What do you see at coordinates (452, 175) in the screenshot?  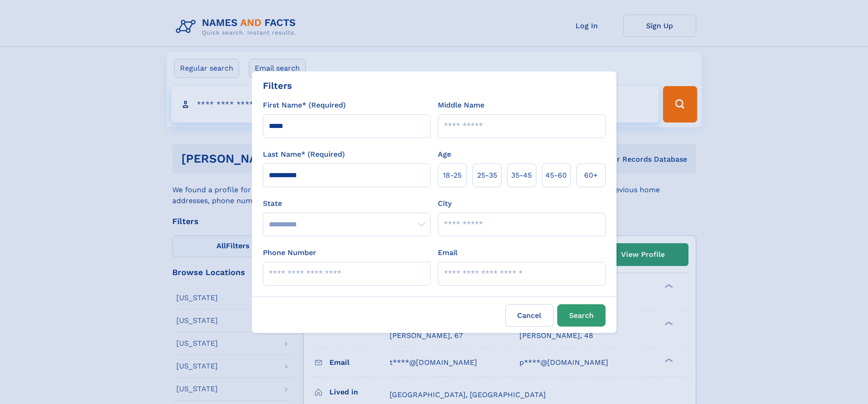 I see `span: 18‑25` at bounding box center [452, 175].